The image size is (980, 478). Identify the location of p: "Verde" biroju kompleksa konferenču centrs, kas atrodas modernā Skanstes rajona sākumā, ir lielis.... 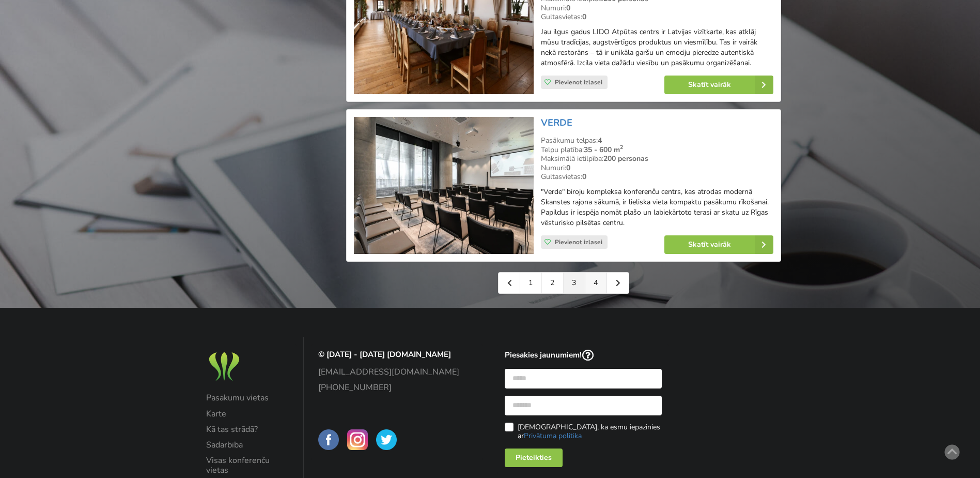
(657, 207).